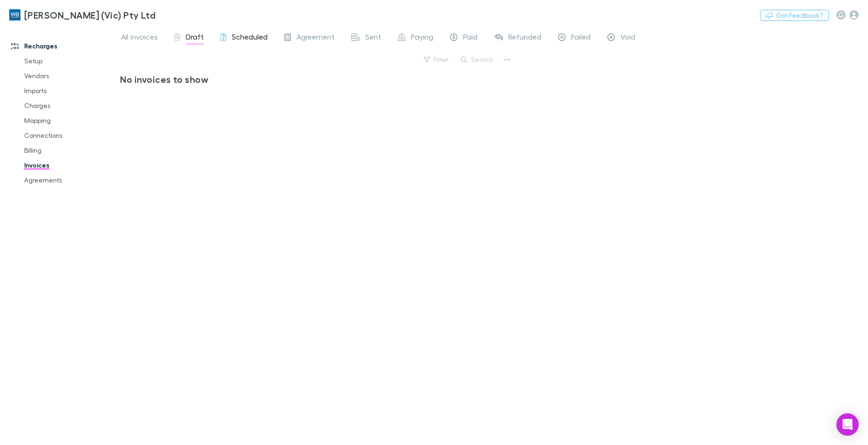 Image resolution: width=868 pixels, height=445 pixels. Describe the element at coordinates (70, 150) in the screenshot. I see `a: Billing` at that location.